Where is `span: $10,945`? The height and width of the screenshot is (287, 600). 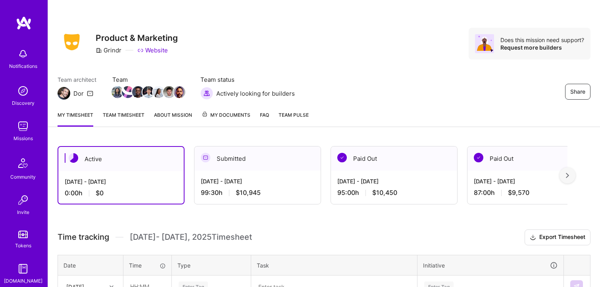
span: $10,945 is located at coordinates (248, 192).